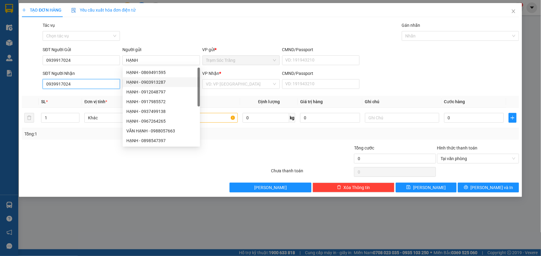 This screenshot has height=256, width=541. Describe the element at coordinates (402, 118) in the screenshot. I see `input: Ghi Chú` at that location.